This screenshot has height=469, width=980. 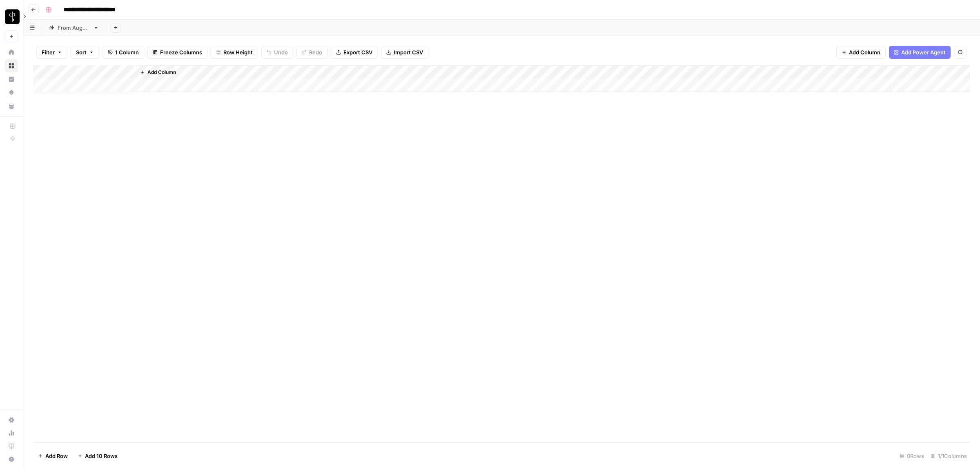 What do you see at coordinates (48, 52) in the screenshot?
I see `span: Filter` at bounding box center [48, 52].